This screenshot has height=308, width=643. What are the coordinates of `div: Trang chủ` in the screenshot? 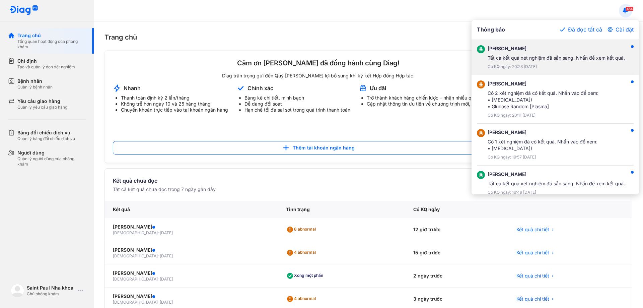 It's located at (52, 35).